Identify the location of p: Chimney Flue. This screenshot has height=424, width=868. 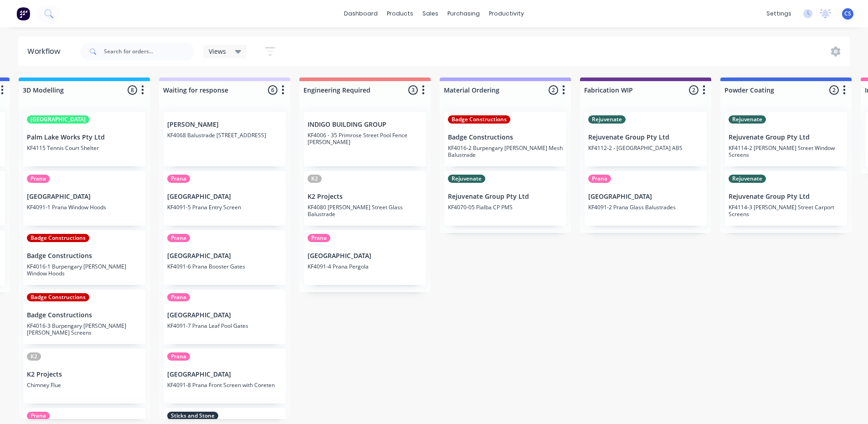
(84, 385).